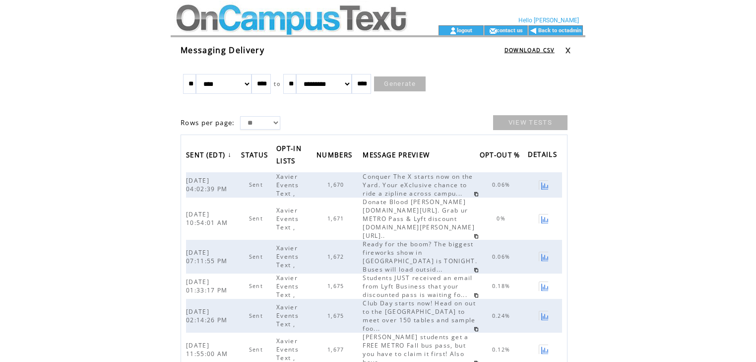  Describe the element at coordinates (544, 155) in the screenshot. I see `span: DETAILS` at that location.